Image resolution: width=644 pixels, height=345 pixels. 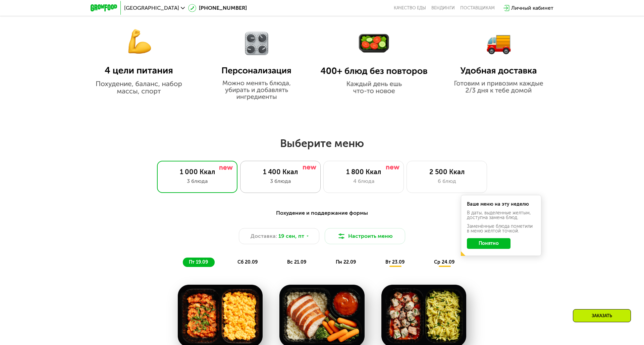 What do you see at coordinates (198, 262) in the screenshot?
I see `span: пт 19.09` at bounding box center [198, 262].